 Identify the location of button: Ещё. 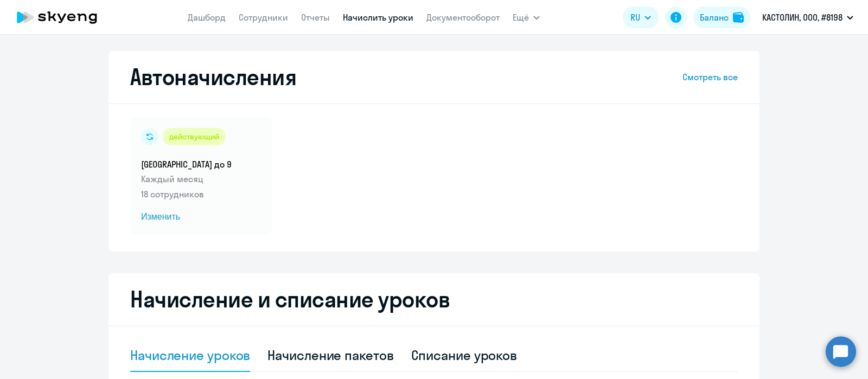
(526, 17).